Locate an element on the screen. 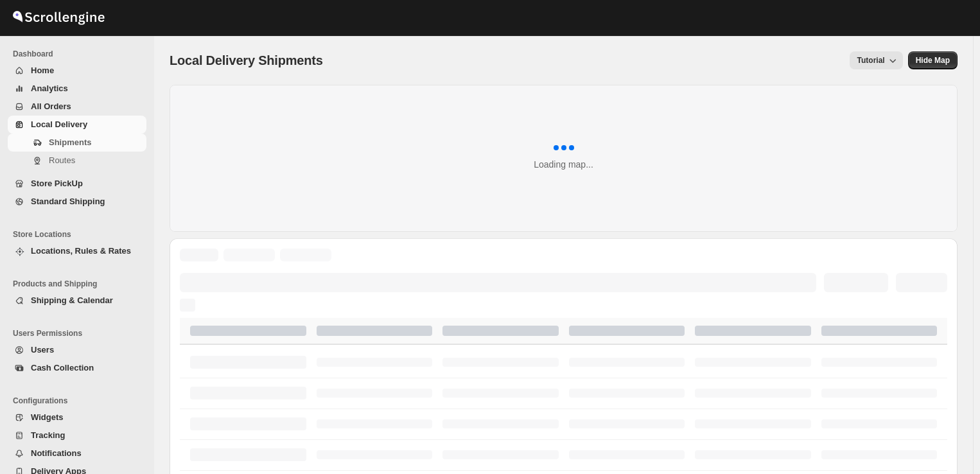 Image resolution: width=980 pixels, height=474 pixels. span: Shipping & Calendar is located at coordinates (72, 300).